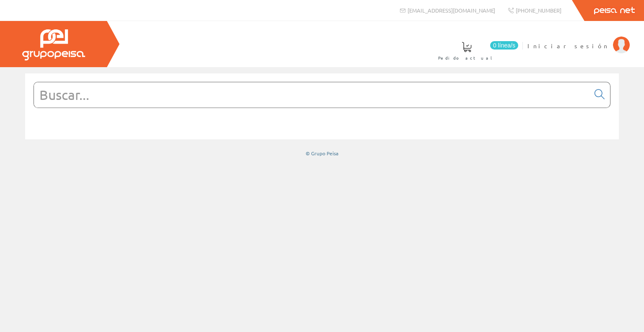 The image size is (644, 332). I want to click on div: © Grupo Peisa, so click(322, 153).